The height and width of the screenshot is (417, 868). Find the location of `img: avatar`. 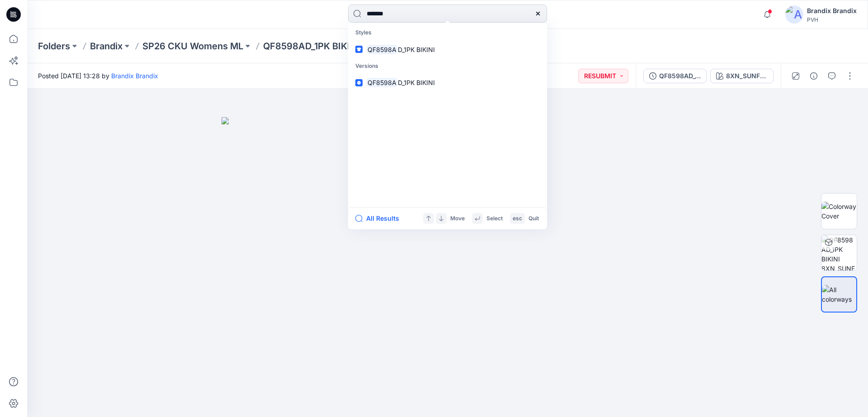

img: avatar is located at coordinates (794, 15).